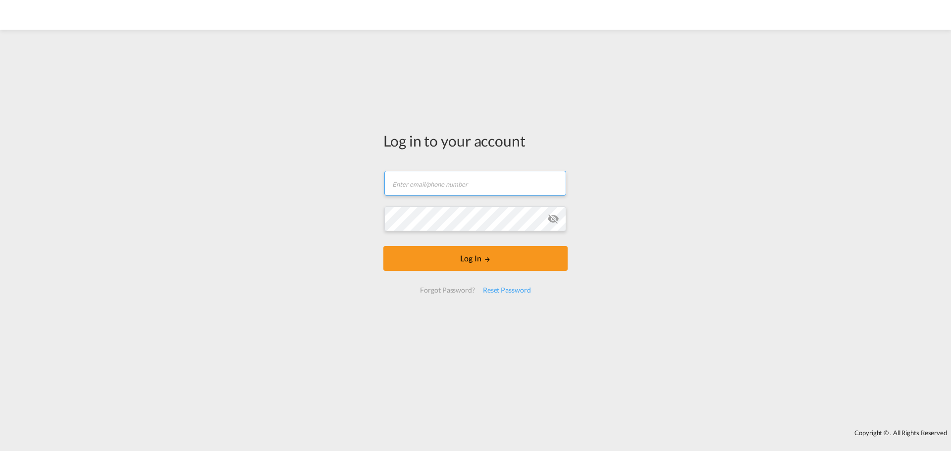 Image resolution: width=951 pixels, height=451 pixels. What do you see at coordinates (507, 290) in the screenshot?
I see `div: Reset Password` at bounding box center [507, 290].